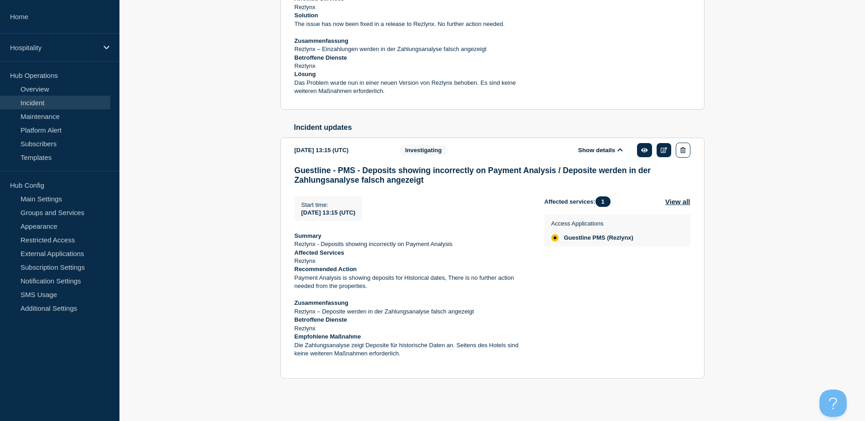  I want to click on span: 1, so click(603, 202).